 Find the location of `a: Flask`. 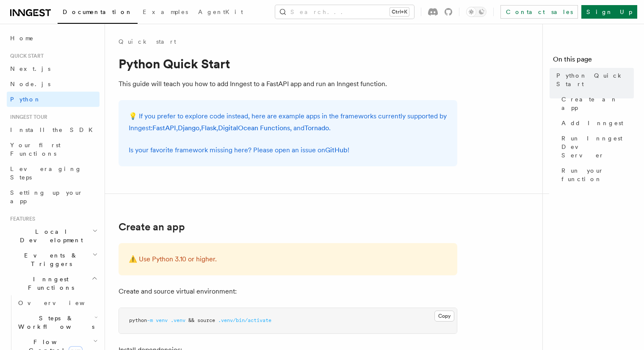

a: Flask is located at coordinates (209, 127).